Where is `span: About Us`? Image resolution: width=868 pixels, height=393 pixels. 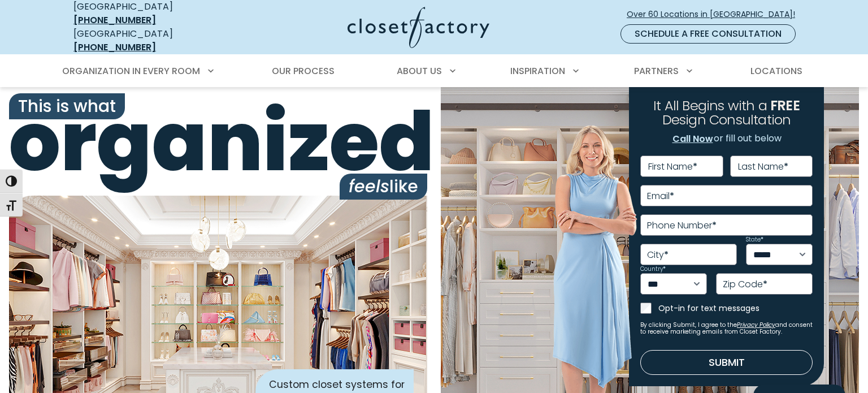
span: About Us is located at coordinates (420, 71).